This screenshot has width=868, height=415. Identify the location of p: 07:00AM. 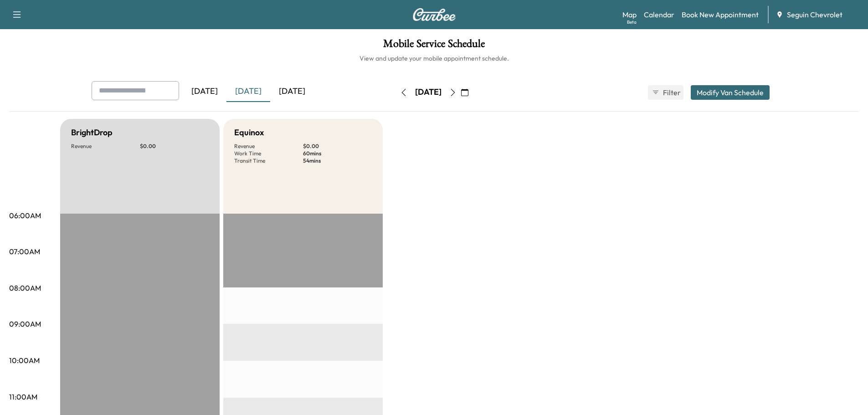
(25, 252).